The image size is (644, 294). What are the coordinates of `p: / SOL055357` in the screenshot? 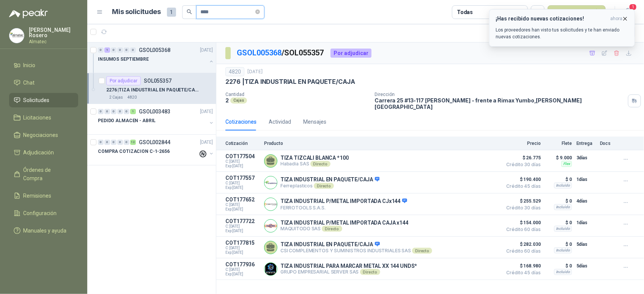 It's located at (280, 52).